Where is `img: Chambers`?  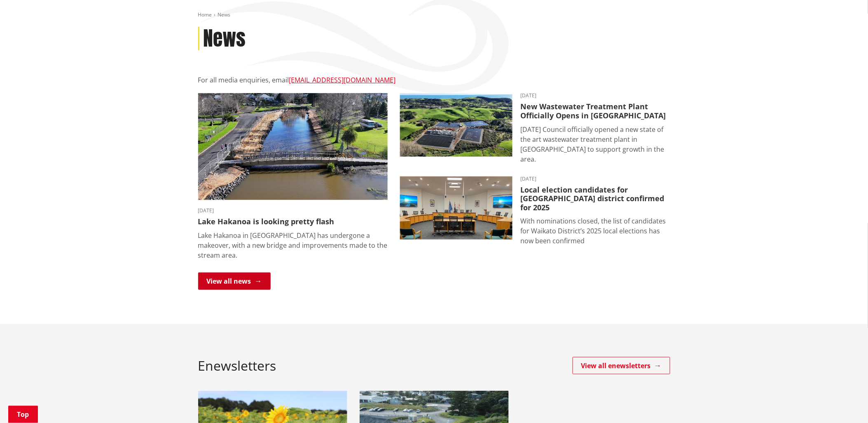
img: Chambers is located at coordinates (456, 208).